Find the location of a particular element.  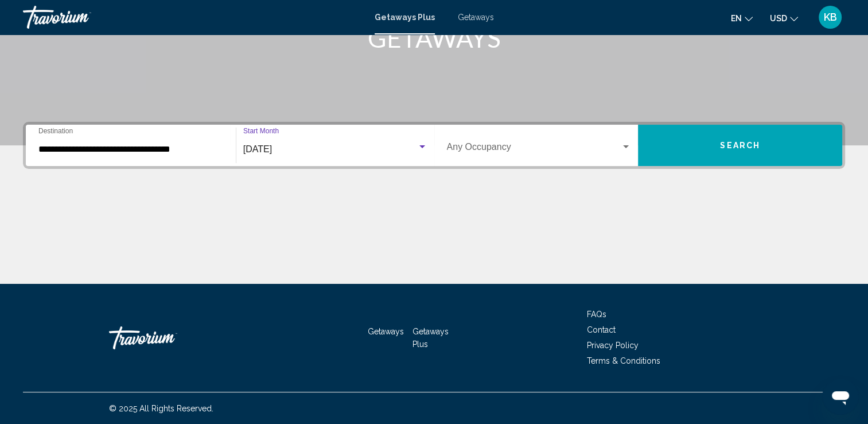

a: Contact is located at coordinates (601, 330).